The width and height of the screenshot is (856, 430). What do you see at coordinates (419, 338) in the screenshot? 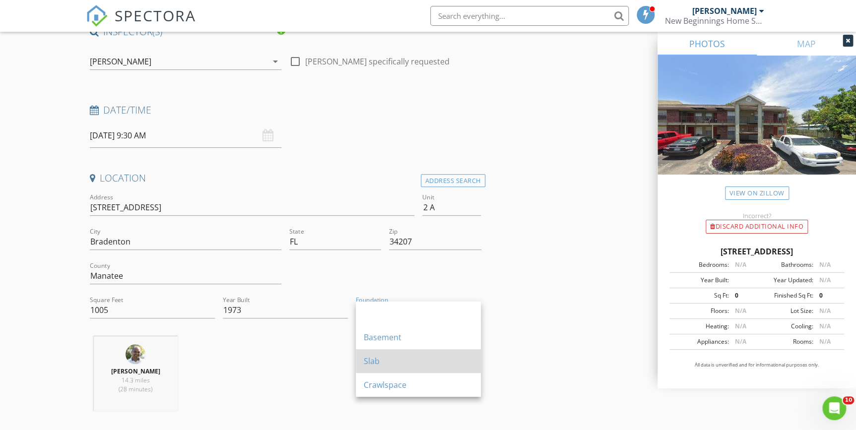
I see `div: Basement` at bounding box center [419, 338].